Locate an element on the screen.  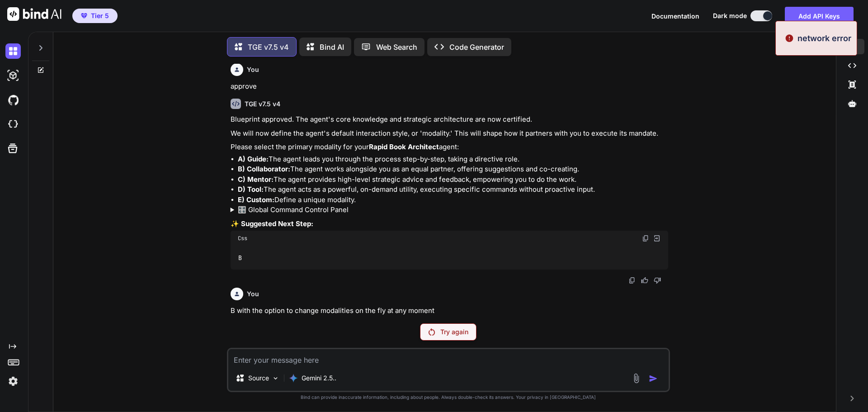
img: Pick Models is located at coordinates (275, 378).